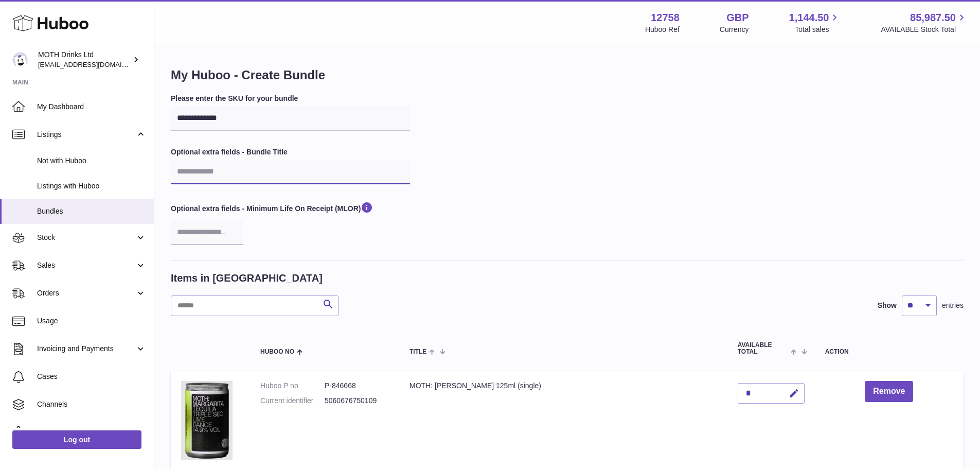  What do you see at coordinates (292, 400) in the screenshot?
I see `dt: Current identifier` at bounding box center [292, 400].